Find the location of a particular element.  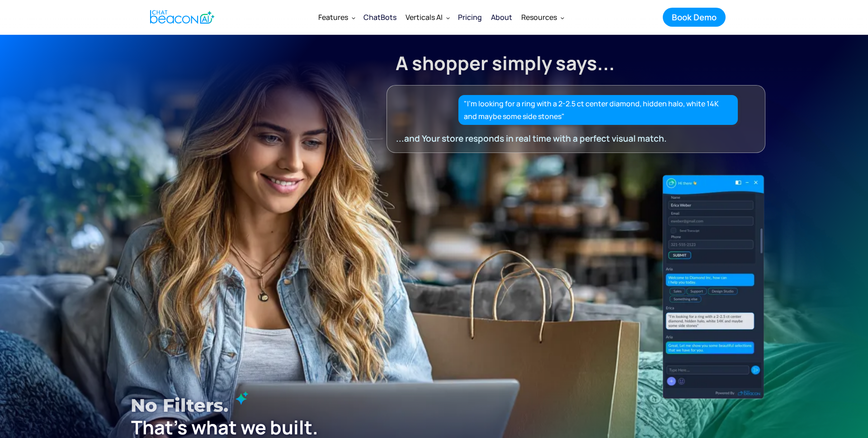

strong: A shopper simply says... is located at coordinates (505, 63).